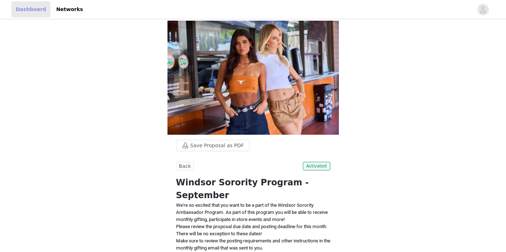  Describe the element at coordinates (483, 10) in the screenshot. I see `div: avatar` at that location.